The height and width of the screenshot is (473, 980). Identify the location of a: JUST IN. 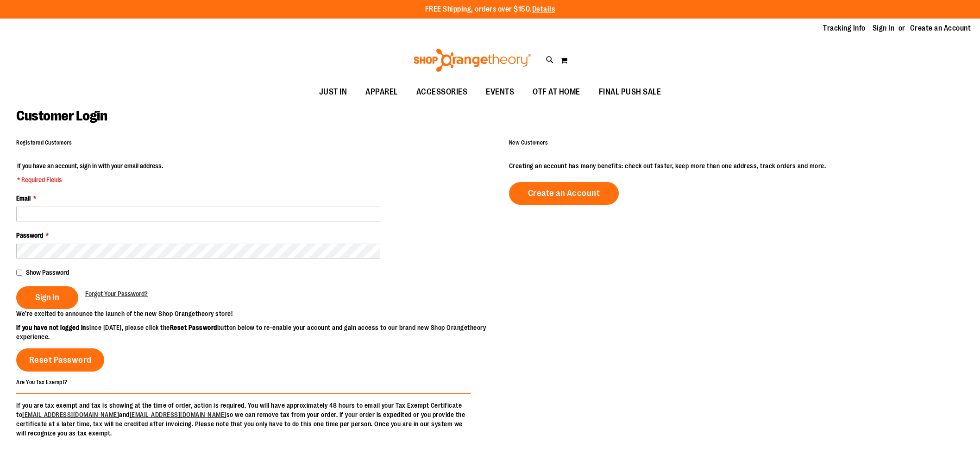
(333, 93).